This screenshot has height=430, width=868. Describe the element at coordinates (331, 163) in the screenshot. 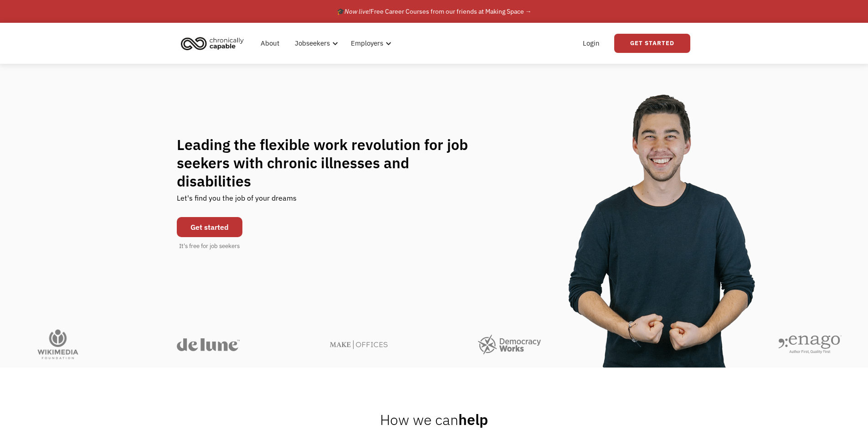

I see `h1: Leading the flexible work revolution for job seekers with chronic illnesses and disabilities` at that location.